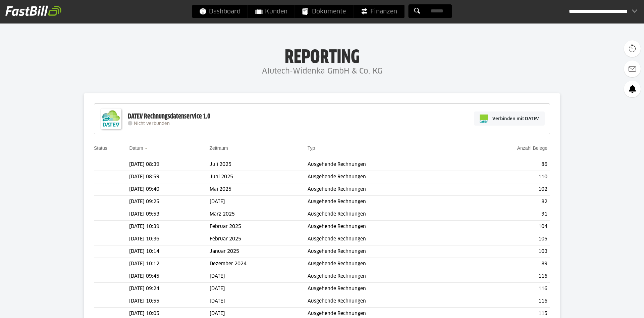  I want to click on td: Mai 2025, so click(259, 190).